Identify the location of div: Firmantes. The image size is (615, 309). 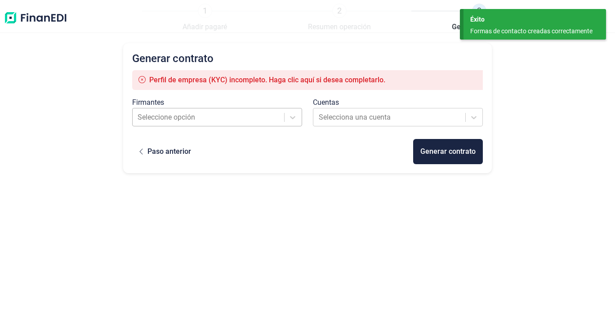
(217, 102).